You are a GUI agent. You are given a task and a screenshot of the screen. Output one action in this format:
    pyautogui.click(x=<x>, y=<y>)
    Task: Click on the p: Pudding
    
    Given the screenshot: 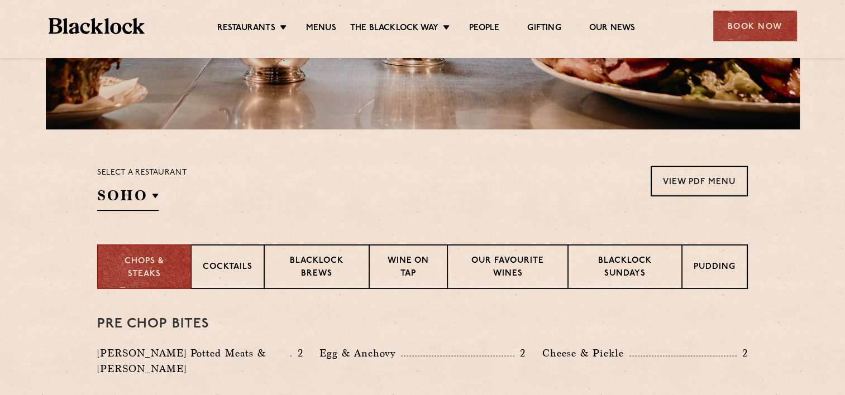 What is the action you would take?
    pyautogui.click(x=714, y=268)
    